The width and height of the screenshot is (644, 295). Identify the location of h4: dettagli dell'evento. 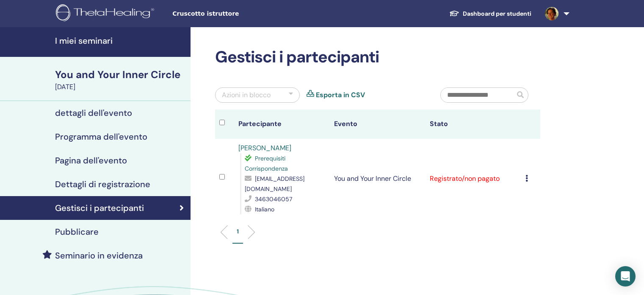
(94, 113).